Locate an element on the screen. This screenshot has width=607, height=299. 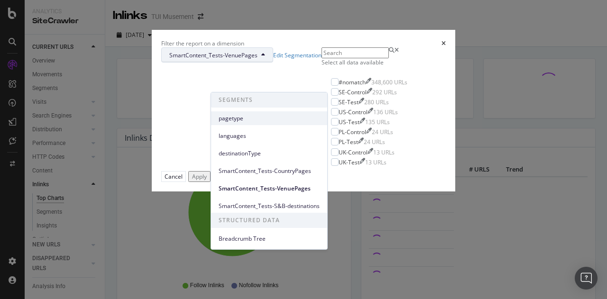
div: PL-Test is located at coordinates (348, 142).